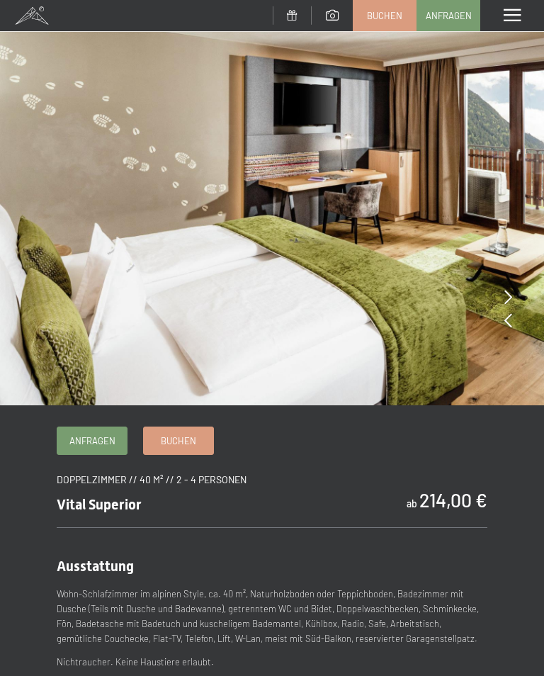 The image size is (544, 676). Describe the element at coordinates (453, 499) in the screenshot. I see `b: 214,00 €` at that location.